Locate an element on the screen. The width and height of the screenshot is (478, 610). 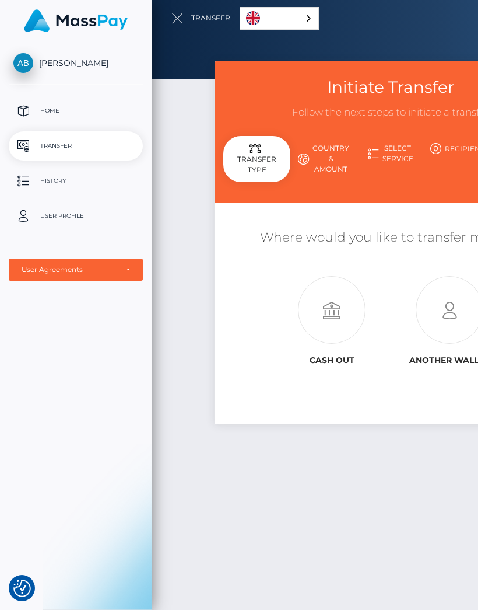
button: User Agreements is located at coordinates (76, 269).